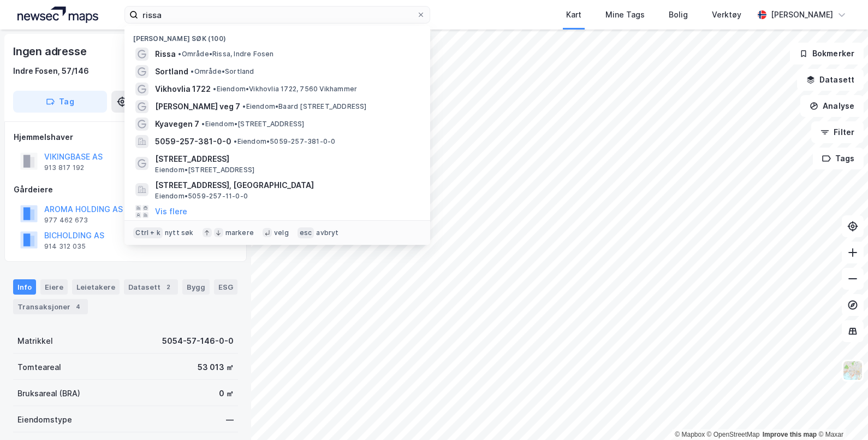 This screenshot has height=440, width=868. Describe the element at coordinates (240, 233) in the screenshot. I see `div: markere` at that location.